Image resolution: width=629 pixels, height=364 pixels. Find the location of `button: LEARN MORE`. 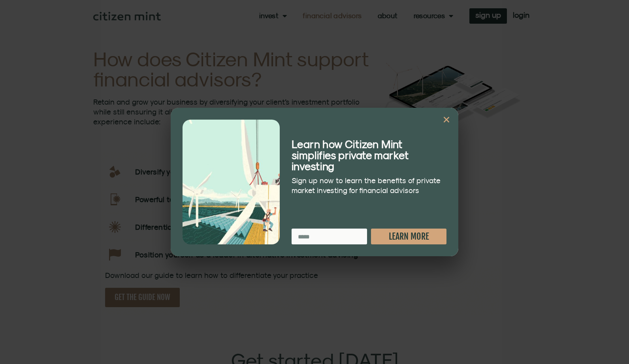

button: LEARN MORE is located at coordinates (408, 237).